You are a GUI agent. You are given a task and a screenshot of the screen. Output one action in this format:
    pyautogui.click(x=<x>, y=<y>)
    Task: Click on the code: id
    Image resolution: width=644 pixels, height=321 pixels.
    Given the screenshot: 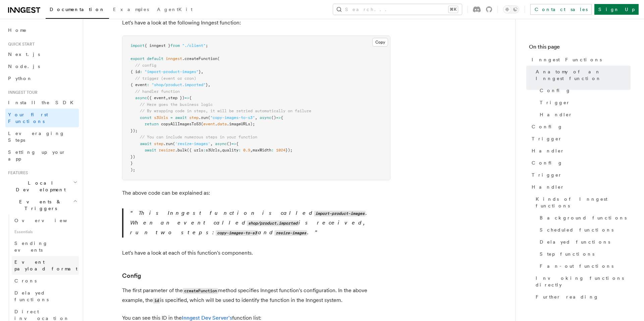 What is the action you would take?
    pyautogui.click(x=157, y=301)
    